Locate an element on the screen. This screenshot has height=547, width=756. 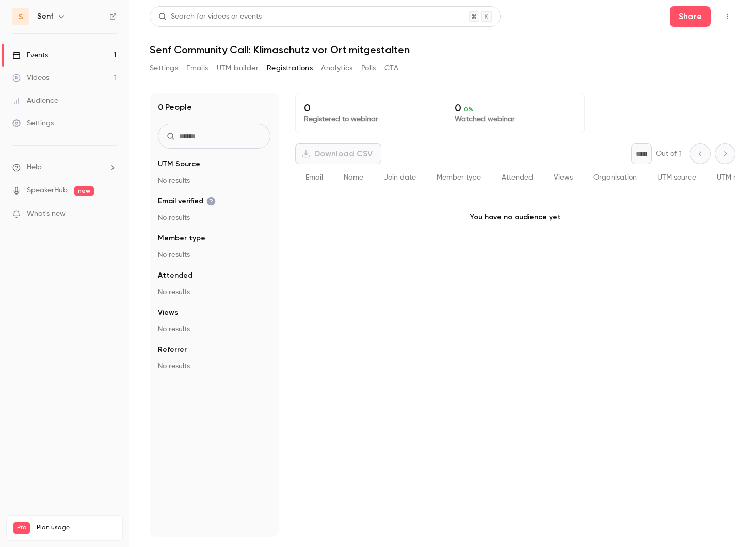
button: Share is located at coordinates (690, 16).